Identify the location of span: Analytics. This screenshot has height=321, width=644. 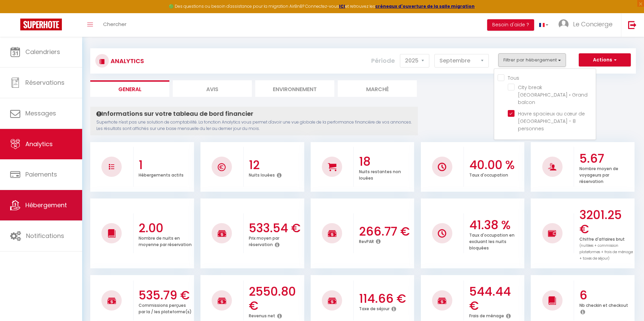
(39, 144).